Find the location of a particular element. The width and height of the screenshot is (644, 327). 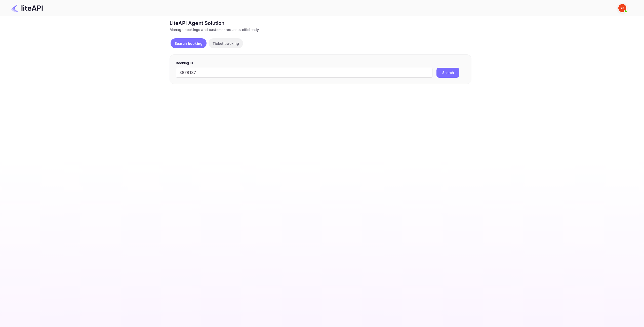

div: LiteAPI Agent Solution is located at coordinates (321, 23).